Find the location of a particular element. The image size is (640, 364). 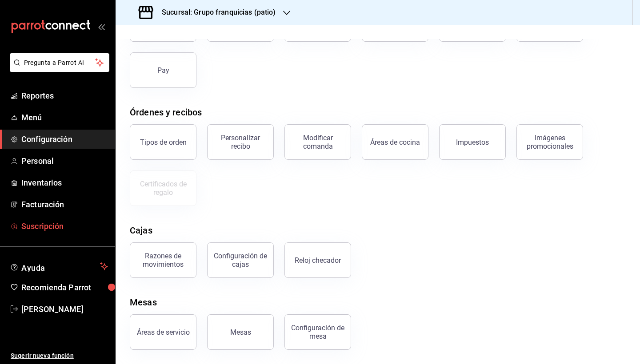

span: Personal is located at coordinates (65, 161).